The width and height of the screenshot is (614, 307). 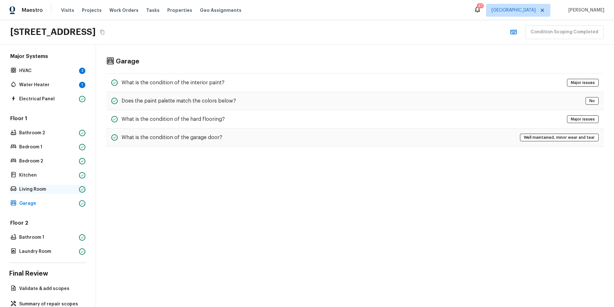 What do you see at coordinates (48, 85) in the screenshot?
I see `p: Water Heater` at bounding box center [48, 85].